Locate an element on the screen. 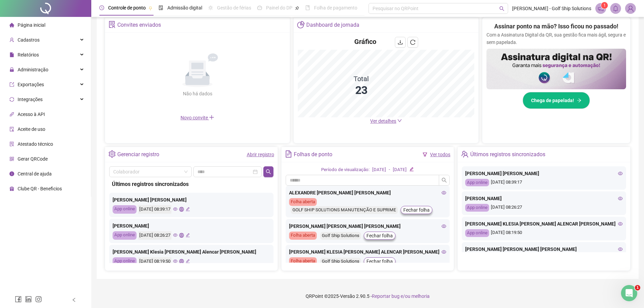  span: Aceite de uso is located at coordinates (31, 129).